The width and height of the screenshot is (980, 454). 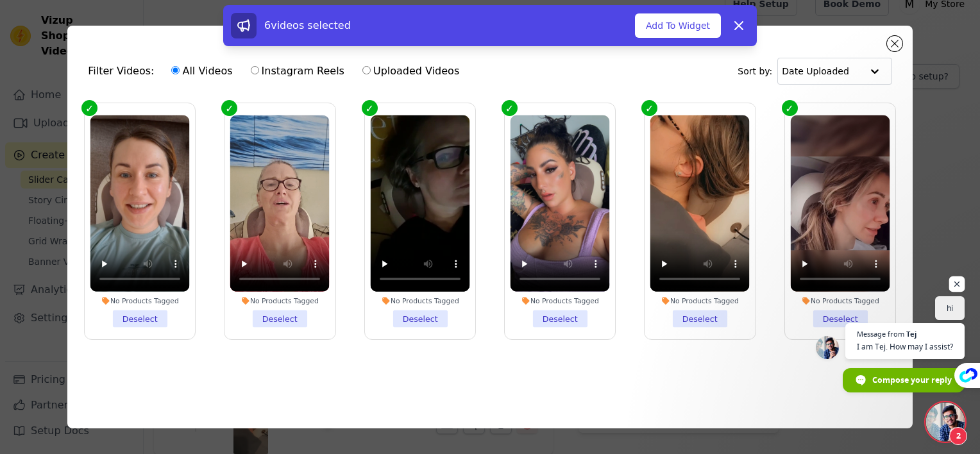 What do you see at coordinates (912, 379) in the screenshot?
I see `span: Compose your reply` at bounding box center [912, 379].